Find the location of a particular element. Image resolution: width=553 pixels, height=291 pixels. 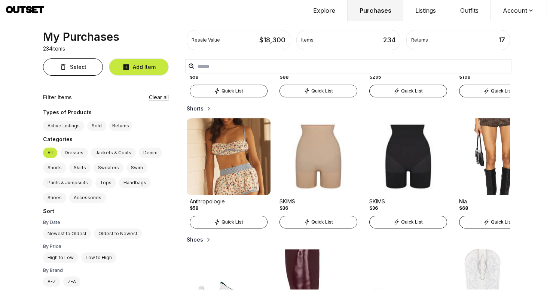

label: Accessories is located at coordinates (88, 198).